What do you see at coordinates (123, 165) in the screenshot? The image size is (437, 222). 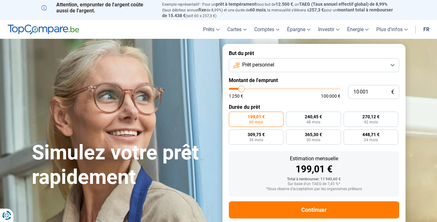 I see `h1: Simulez votre prêt rapidement` at bounding box center [123, 165].